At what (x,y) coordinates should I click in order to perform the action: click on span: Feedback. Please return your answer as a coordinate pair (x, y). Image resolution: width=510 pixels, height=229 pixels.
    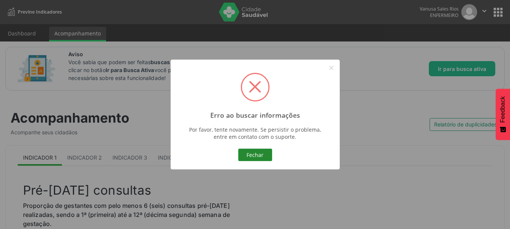
    Looking at the image, I should click on (503, 110).